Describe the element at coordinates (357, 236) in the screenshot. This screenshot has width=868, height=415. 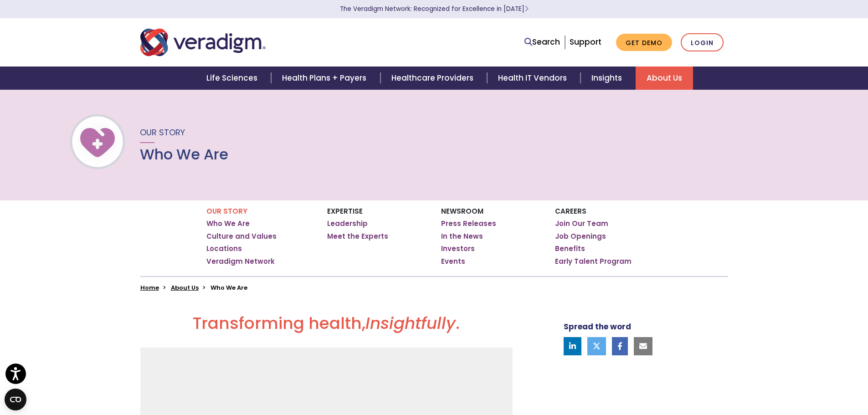
I see `a: Meet the Experts` at that location.